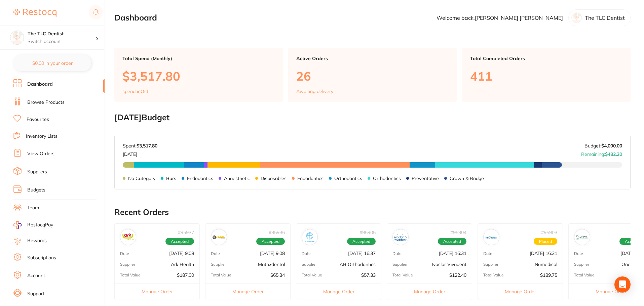 This screenshot has width=644, height=306. I want to click on p: Ark Health, so click(182, 264).